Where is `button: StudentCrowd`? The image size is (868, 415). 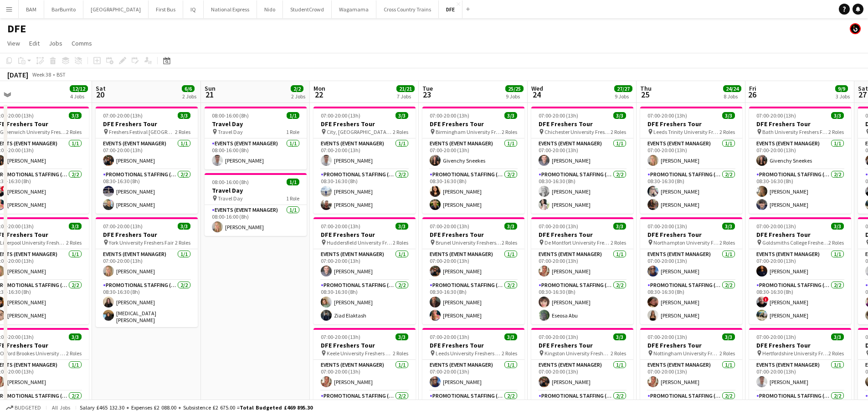 button: StudentCrowd is located at coordinates (307, 9).